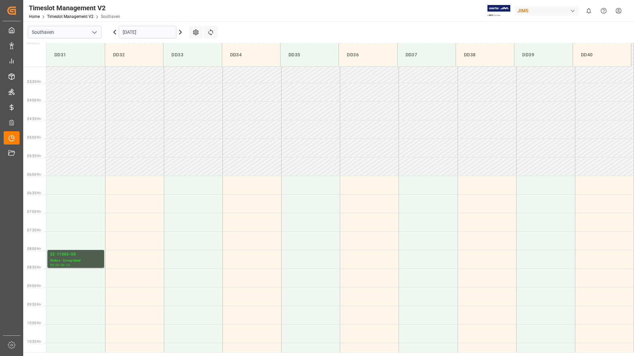  Describe the element at coordinates (134, 55) in the screenshot. I see `div: DD32` at that location.